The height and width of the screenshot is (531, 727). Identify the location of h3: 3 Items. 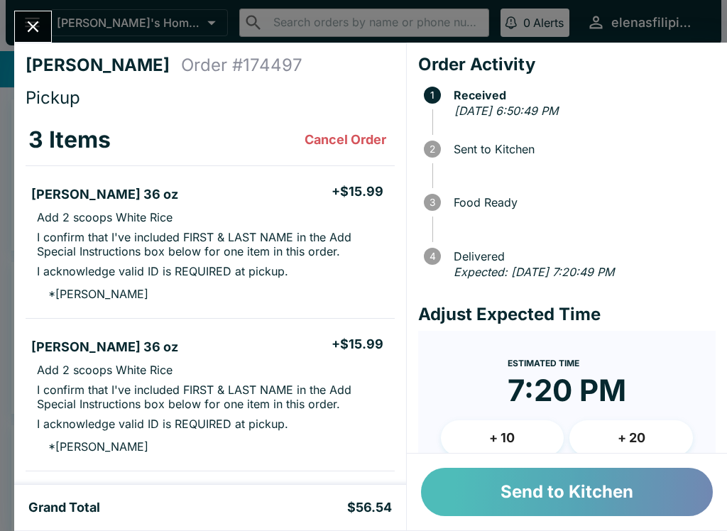
(70, 140).